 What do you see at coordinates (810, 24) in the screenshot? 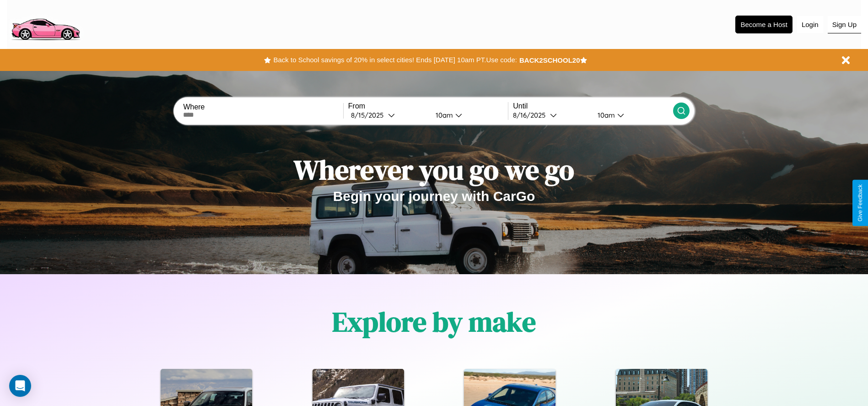
I see `button: Login` at bounding box center [810, 24].